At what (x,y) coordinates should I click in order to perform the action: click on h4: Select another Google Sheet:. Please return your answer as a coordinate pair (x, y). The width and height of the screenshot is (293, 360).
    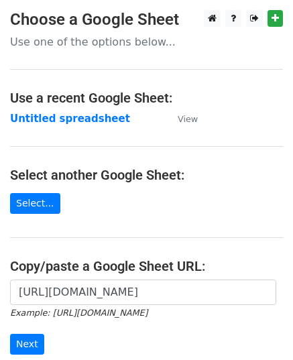
    Looking at the image, I should click on (146, 175).